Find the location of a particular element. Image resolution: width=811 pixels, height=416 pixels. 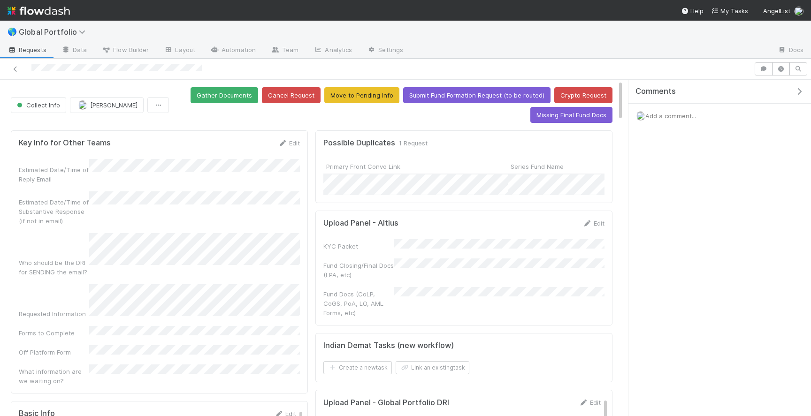

h5: Upload Panel - Global Portfolio DRI is located at coordinates (386, 403).